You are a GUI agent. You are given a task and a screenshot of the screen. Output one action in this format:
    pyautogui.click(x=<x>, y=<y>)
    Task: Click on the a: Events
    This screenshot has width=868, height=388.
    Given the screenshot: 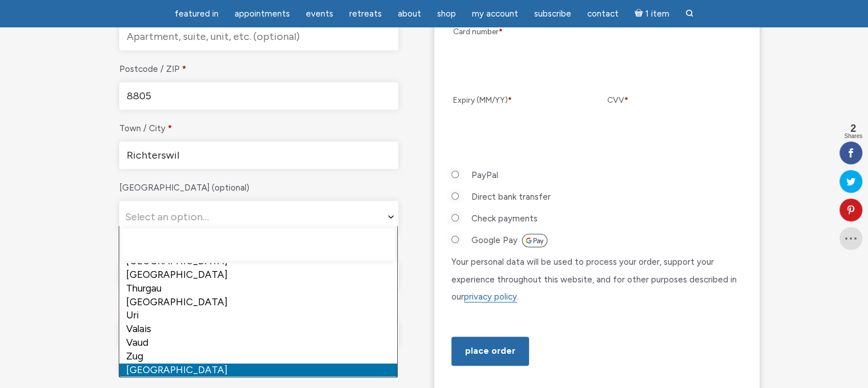 What is the action you would take?
    pyautogui.click(x=320, y=14)
    